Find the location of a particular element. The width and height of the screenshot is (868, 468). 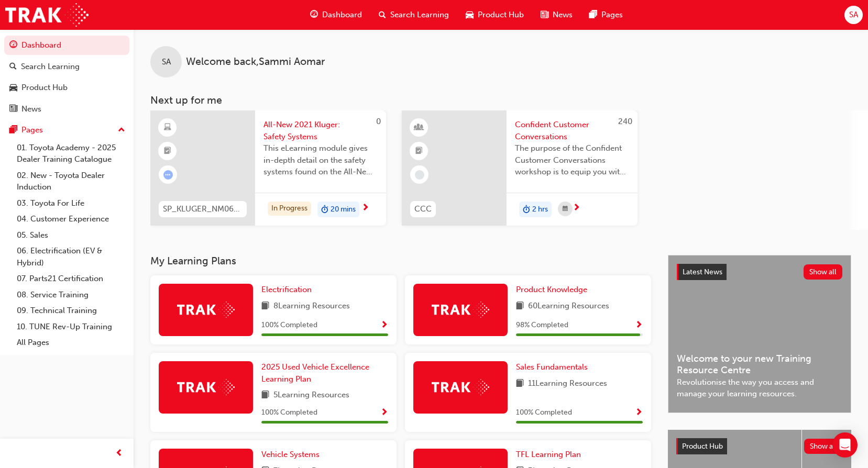

div: Pages is located at coordinates (32, 130).